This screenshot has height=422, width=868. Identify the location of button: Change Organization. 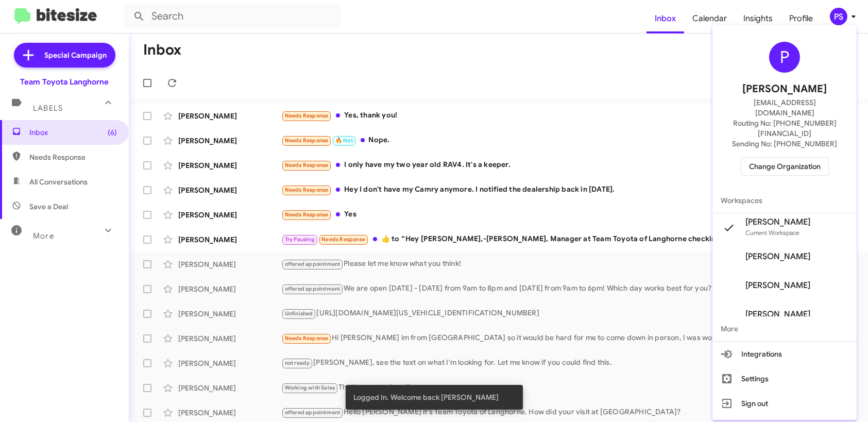
(784, 166).